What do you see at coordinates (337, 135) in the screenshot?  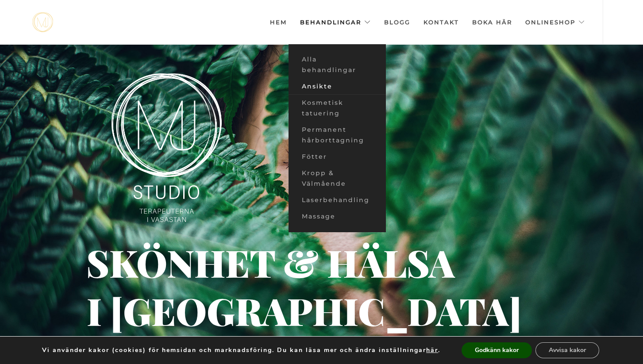 I see `a: Permanent hårborttagning` at bounding box center [337, 135].